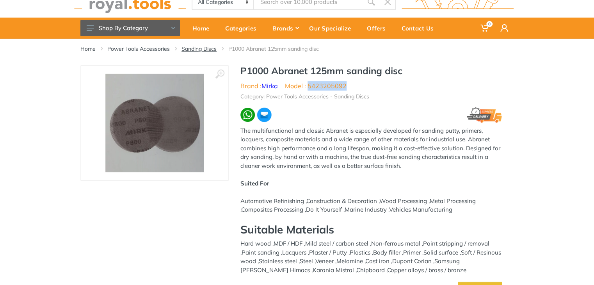  Describe the element at coordinates (371, 71) in the screenshot. I see `h1: P1000 Abranet 125mm sanding disc` at that location.